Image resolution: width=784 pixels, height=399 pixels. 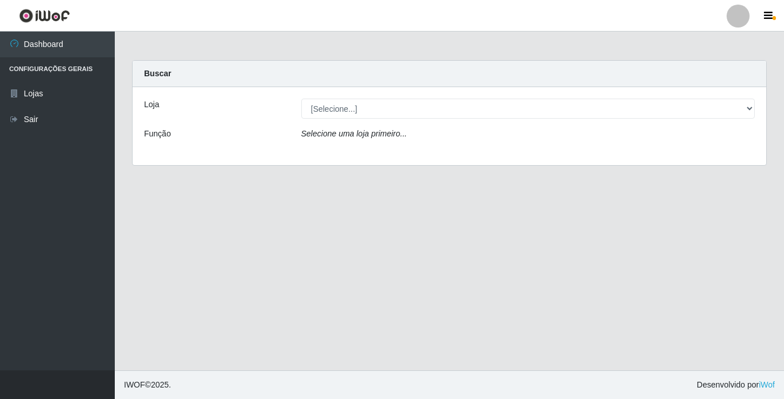 I want to click on label: Loja, so click(x=152, y=104).